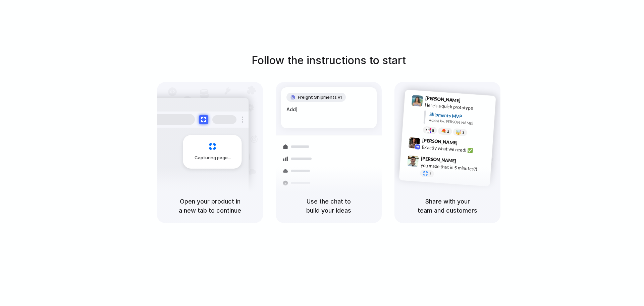 This screenshot has height=306, width=644. What do you see at coordinates (210, 206) in the screenshot?
I see `h5: Open your product in a new tab to continue` at bounding box center [210, 206].